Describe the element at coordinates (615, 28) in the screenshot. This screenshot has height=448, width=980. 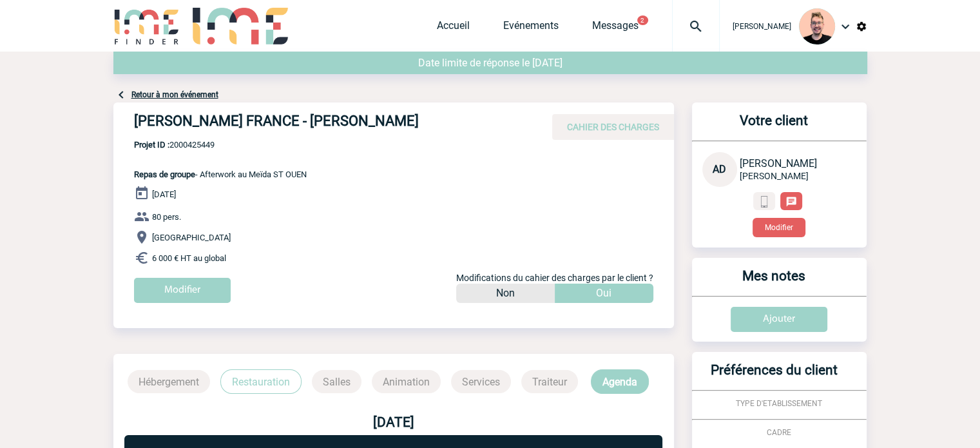
I see `a: Messages` at that location.